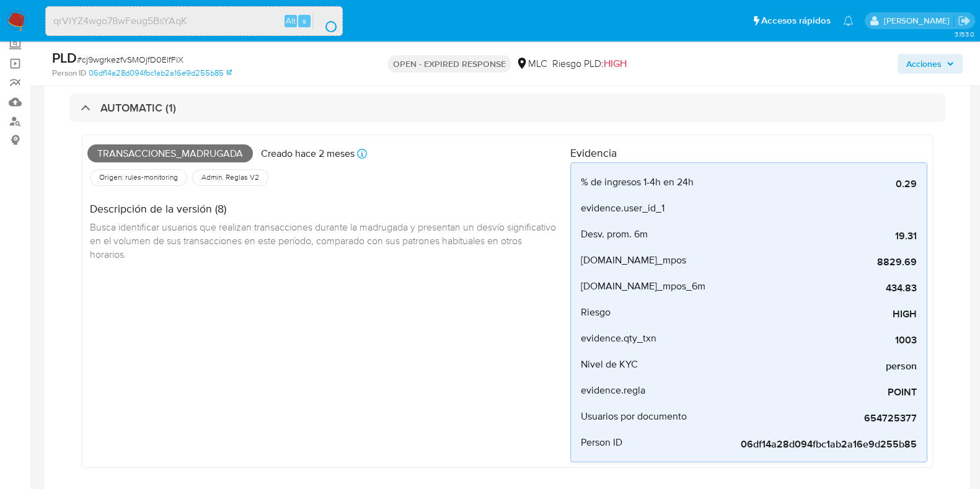  I want to click on span: evidence.qty_txn, so click(618, 338).